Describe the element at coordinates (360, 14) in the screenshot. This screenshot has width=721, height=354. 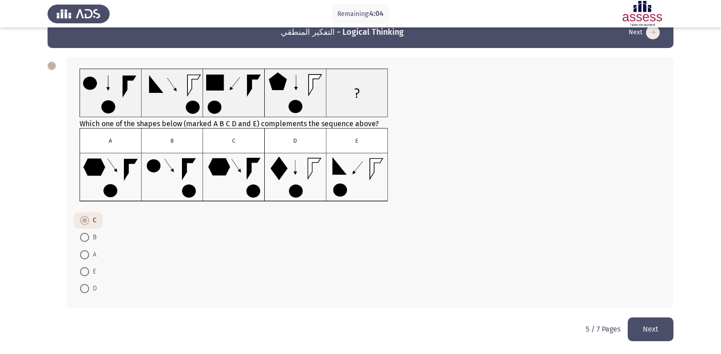
I see `p: Remaining:` at that location.